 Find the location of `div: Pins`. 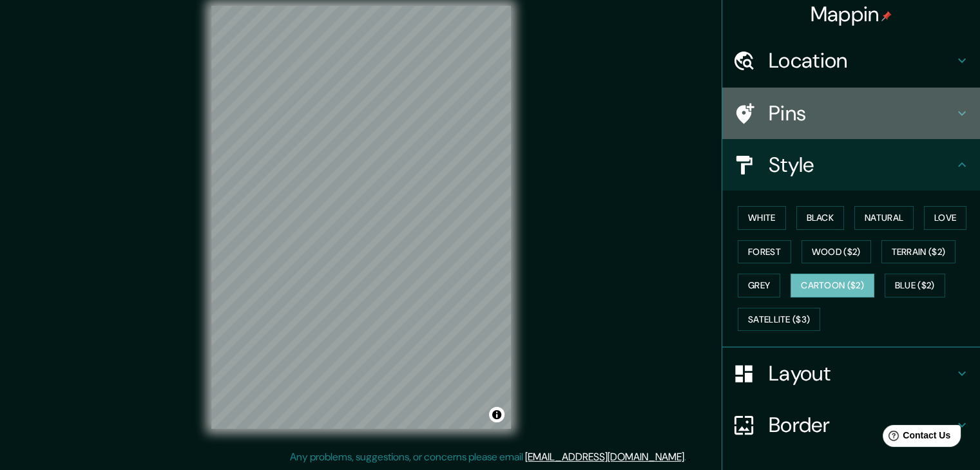

div: Pins is located at coordinates (850, 113).